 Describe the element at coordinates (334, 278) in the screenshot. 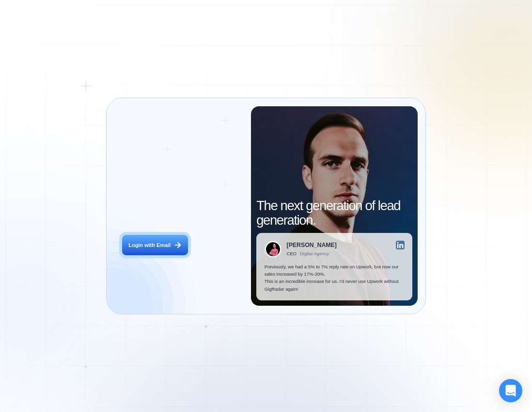

I see `p: Previously, we had a 5% to 7% reply rate on Upwork, but now our sales increased by 17%-20%. This ...` at that location.